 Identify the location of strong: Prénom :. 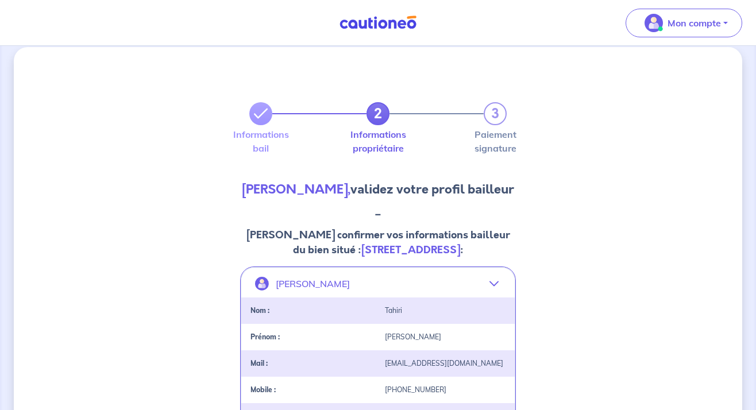
(265, 337).